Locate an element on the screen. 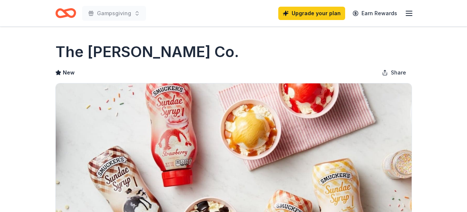 Image resolution: width=467 pixels, height=212 pixels. button: Gampsgiving is located at coordinates (114, 13).